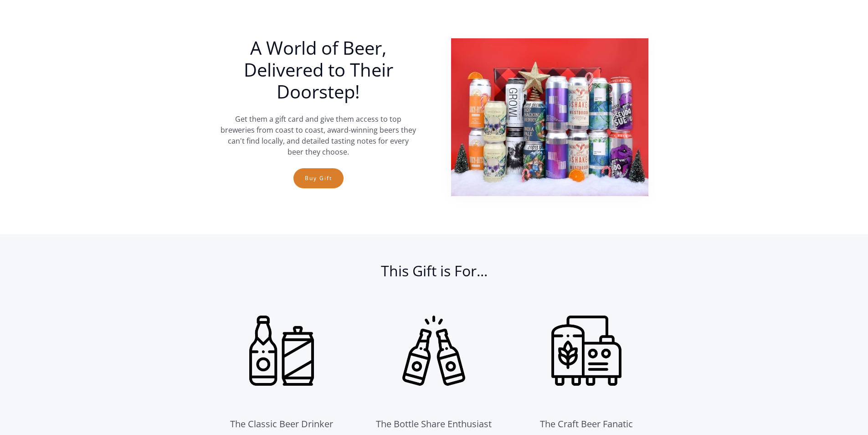 This screenshot has width=868, height=435. What do you see at coordinates (586, 424) in the screenshot?
I see `div: The Craft Beer Fanatic` at bounding box center [586, 424].